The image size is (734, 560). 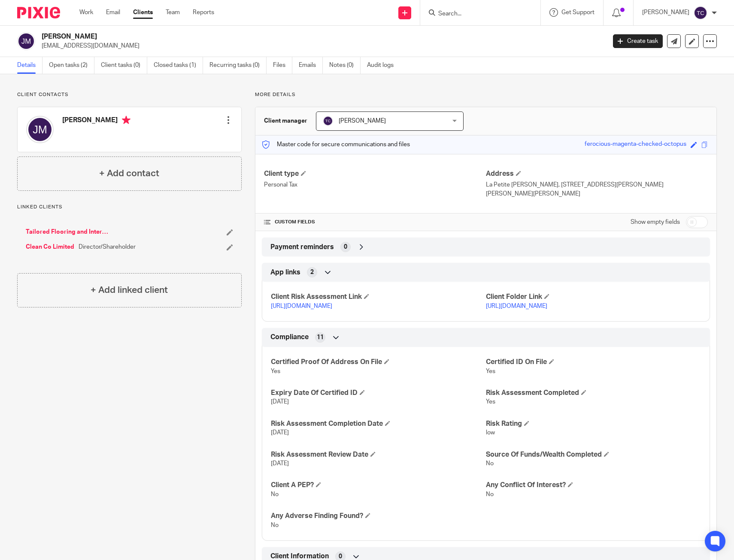 I want to click on span: 0, so click(x=346, y=246).